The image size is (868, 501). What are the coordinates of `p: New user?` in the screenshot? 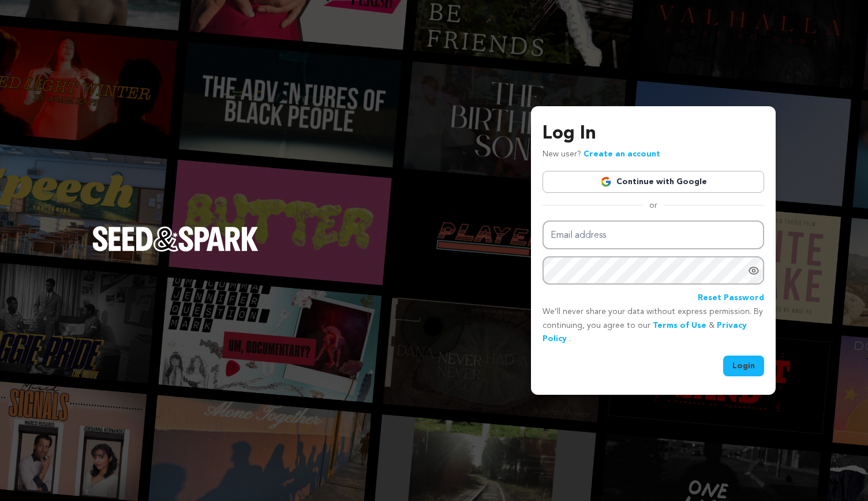 It's located at (602, 155).